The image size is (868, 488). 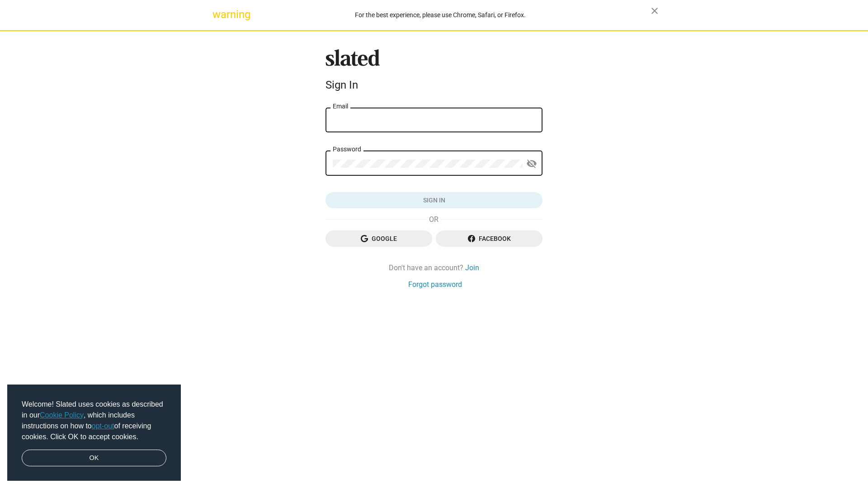 What do you see at coordinates (61, 415) in the screenshot?
I see `a: Cookie Policy` at bounding box center [61, 415].